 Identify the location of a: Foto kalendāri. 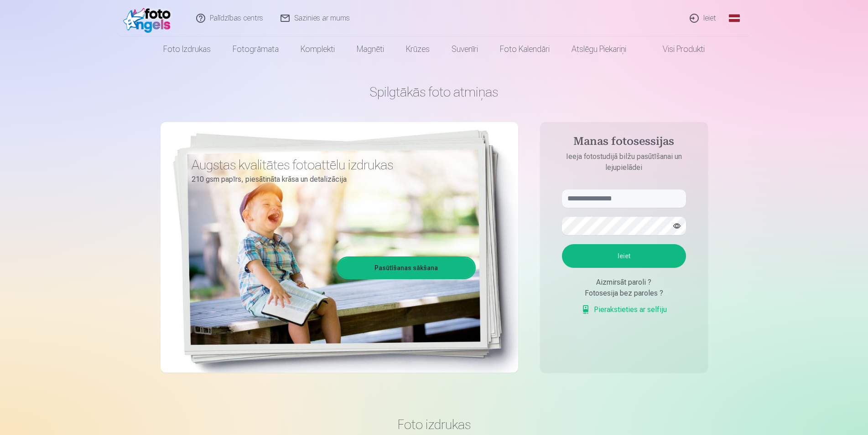
(525, 49).